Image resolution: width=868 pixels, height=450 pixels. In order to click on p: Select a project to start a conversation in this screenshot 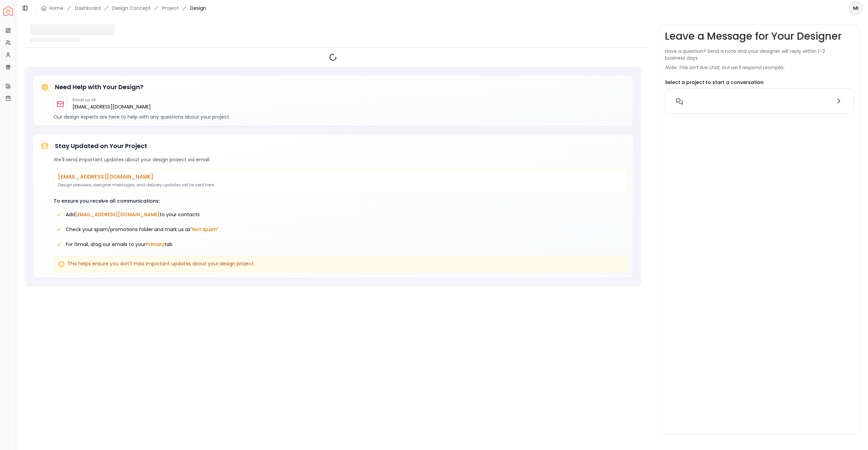, I will do `click(714, 82)`.